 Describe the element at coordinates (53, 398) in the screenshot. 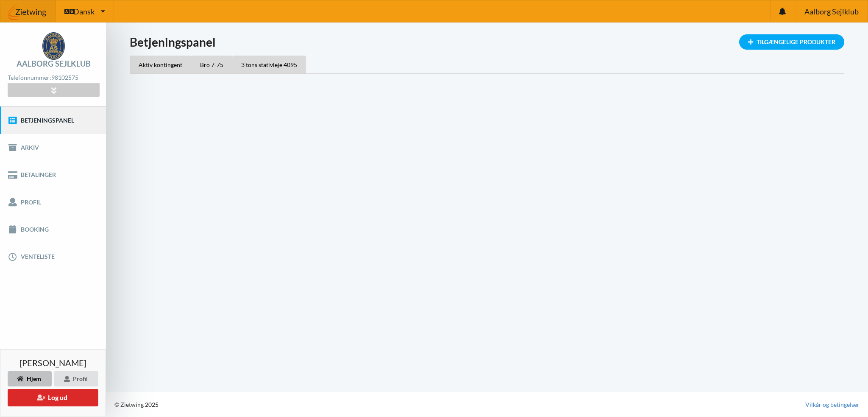

I see `button: Log ud` at that location.